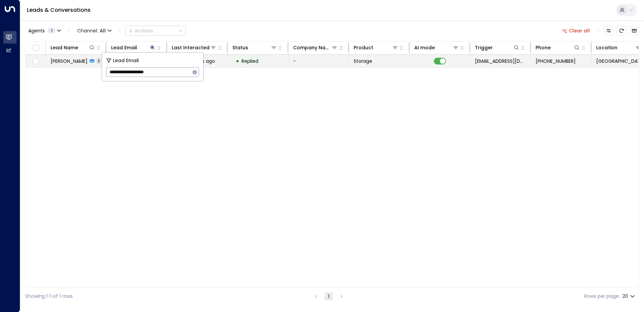 The image size is (644, 312). I want to click on span: Replied, so click(250, 61).